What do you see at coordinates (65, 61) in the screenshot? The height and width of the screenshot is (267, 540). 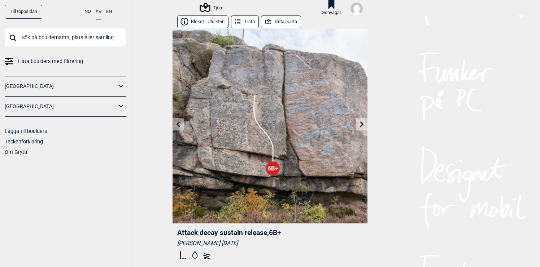 I see `a: Hitta boulders med filtrering` at bounding box center [65, 61].